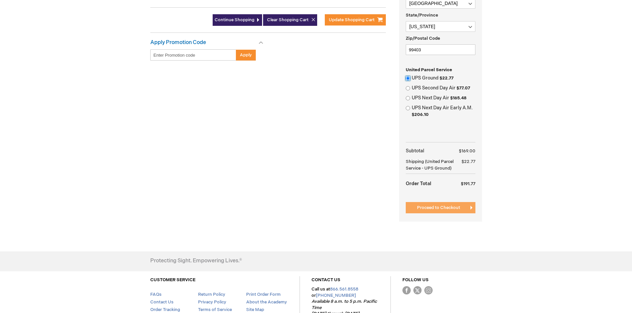  I want to click on h4: Protecting Sight. Empowering Lives.®, so click(196, 261).